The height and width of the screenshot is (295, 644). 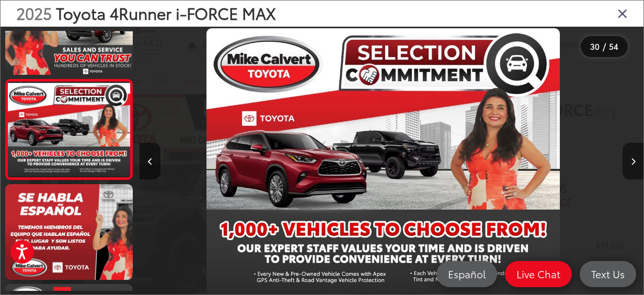 What do you see at coordinates (607, 274) in the screenshot?
I see `a: Text Us` at bounding box center [607, 274].